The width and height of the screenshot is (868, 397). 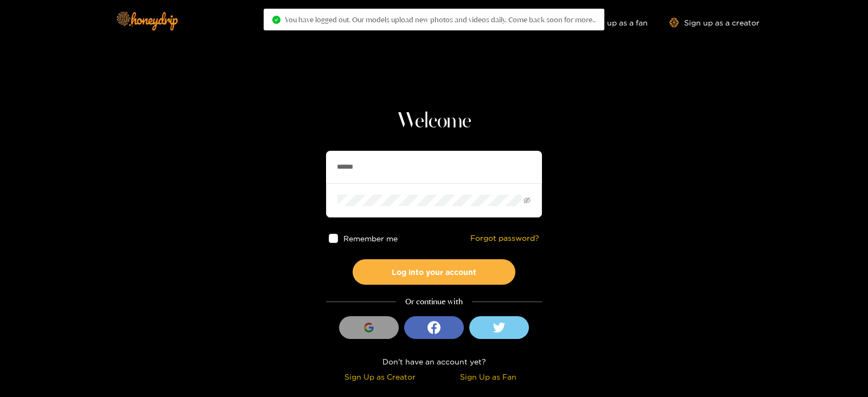 I want to click on h1: Welcome, so click(x=434, y=122).